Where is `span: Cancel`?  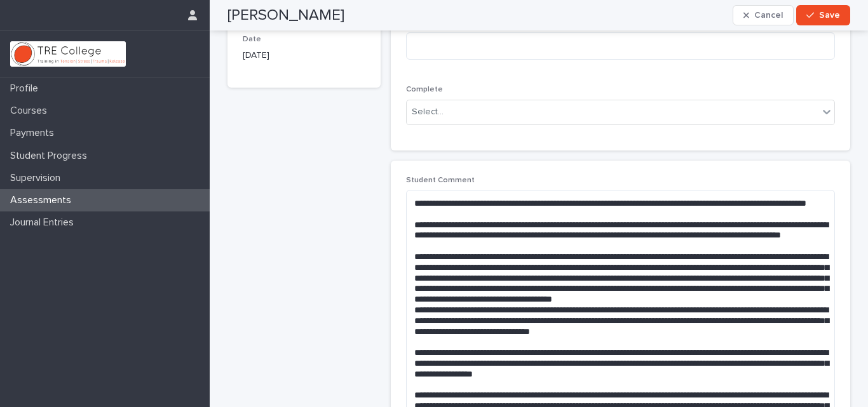 span: Cancel is located at coordinates (768, 15).